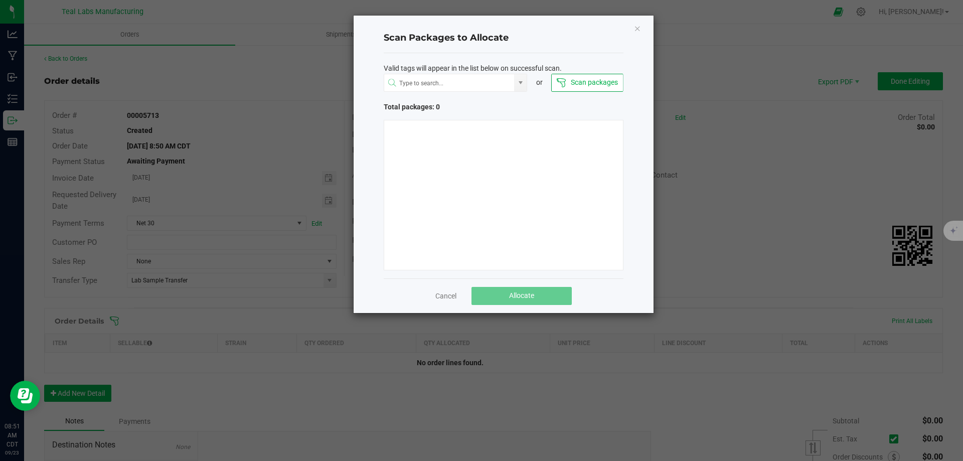 This screenshot has height=461, width=963. What do you see at coordinates (504, 38) in the screenshot?
I see `h4: Scan Packages to Allocate` at bounding box center [504, 38].